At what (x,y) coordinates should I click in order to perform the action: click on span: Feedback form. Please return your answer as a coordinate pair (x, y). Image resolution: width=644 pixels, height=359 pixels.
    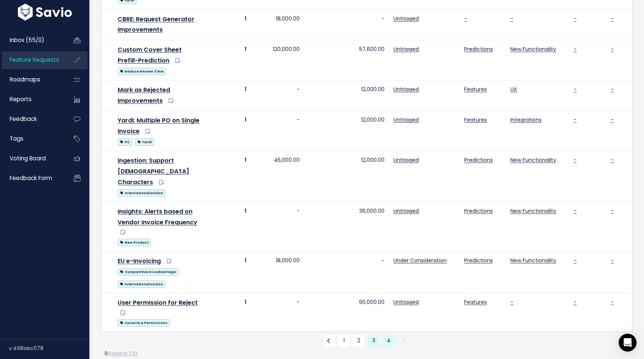
    Looking at the image, I should click on (31, 178).